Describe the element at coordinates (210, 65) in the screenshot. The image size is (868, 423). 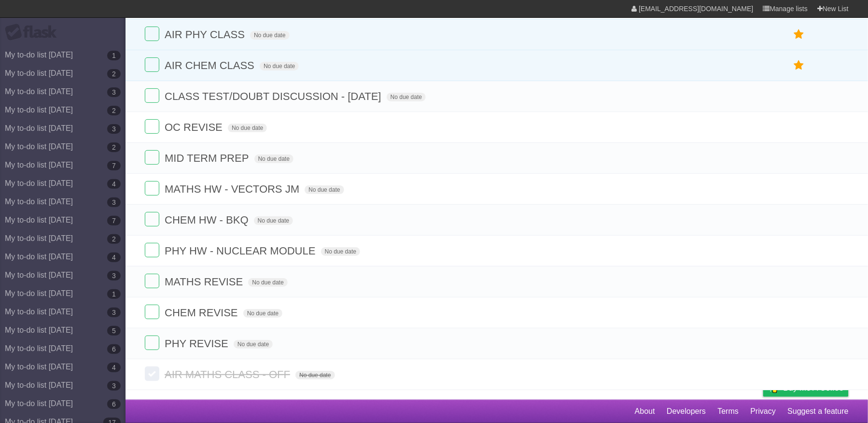
I see `span: AIR CHEM CLASS` at that location.